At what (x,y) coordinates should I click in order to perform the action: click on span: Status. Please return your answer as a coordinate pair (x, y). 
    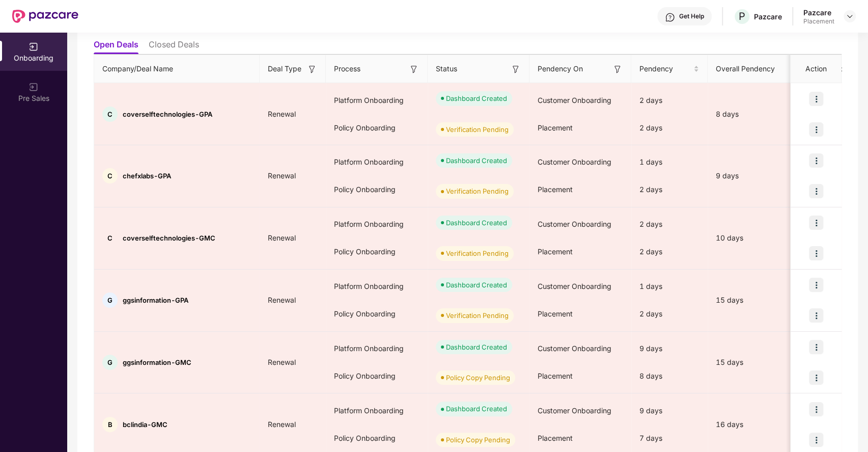
    Looking at the image, I should click on (446, 69).